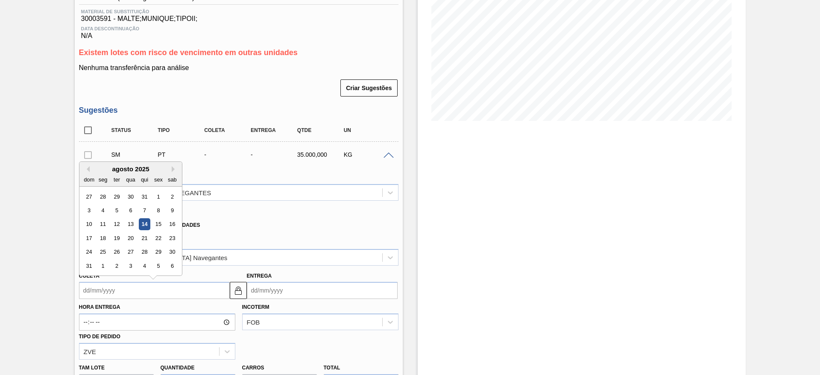 This screenshot has width=820, height=375. What do you see at coordinates (89, 252) in the screenshot?
I see `div: Choose domingo, 24 de agosto de 2025` at bounding box center [89, 252].